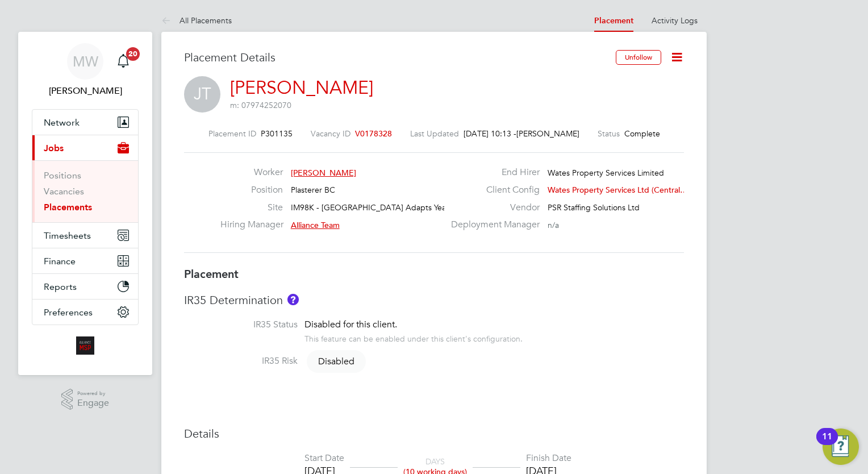 The width and height of the screenshot is (868, 474). Describe the element at coordinates (492, 172) in the screenshot. I see `label: End Hirer` at that location.